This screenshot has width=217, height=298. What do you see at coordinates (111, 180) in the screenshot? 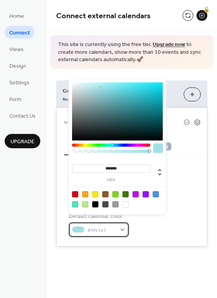
I see `label: hex` at bounding box center [111, 180].